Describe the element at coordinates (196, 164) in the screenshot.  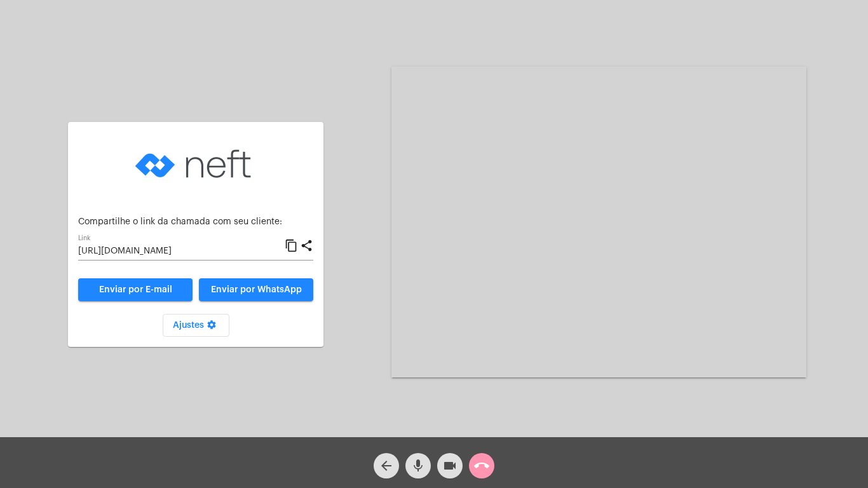
I see `img: logo-neft-novo-2.png` at that location.